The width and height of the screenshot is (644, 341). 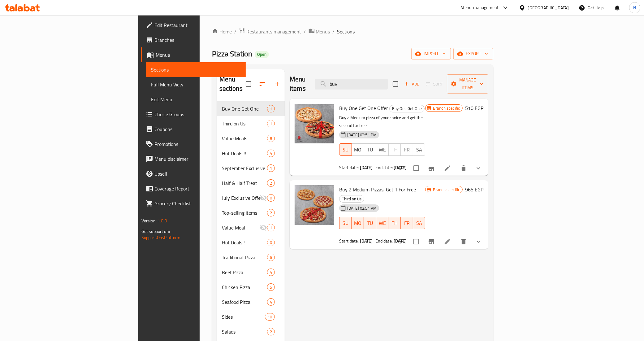 I want to click on span: 6, so click(x=271, y=257).